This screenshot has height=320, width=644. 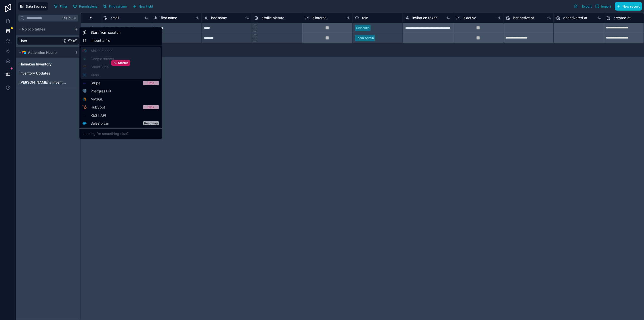 I want to click on span: REST API, so click(x=98, y=115).